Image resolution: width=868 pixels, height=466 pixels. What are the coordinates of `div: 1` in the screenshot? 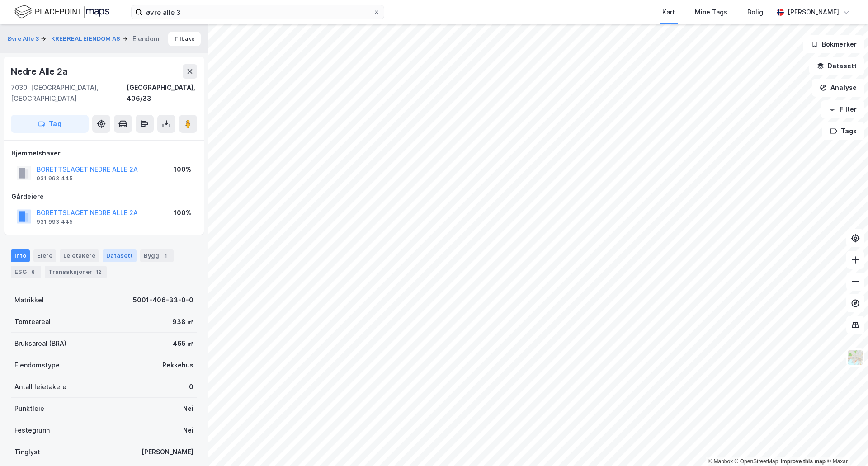 It's located at (165, 256).